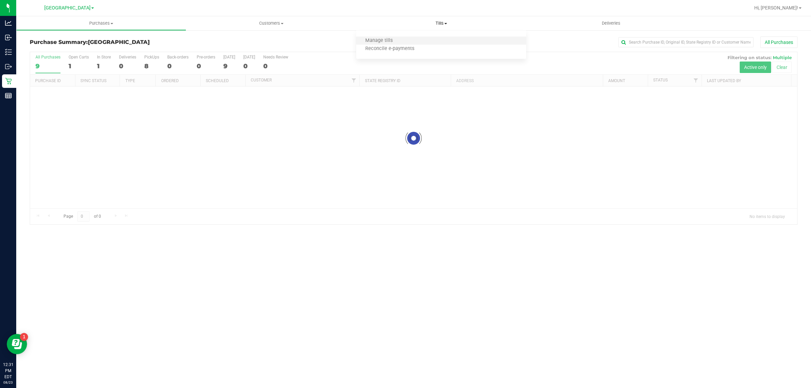 The width and height of the screenshot is (811, 388). I want to click on input: Search Purchase ID, Original ID, State Registry ID or Customer Name..., so click(686, 42).